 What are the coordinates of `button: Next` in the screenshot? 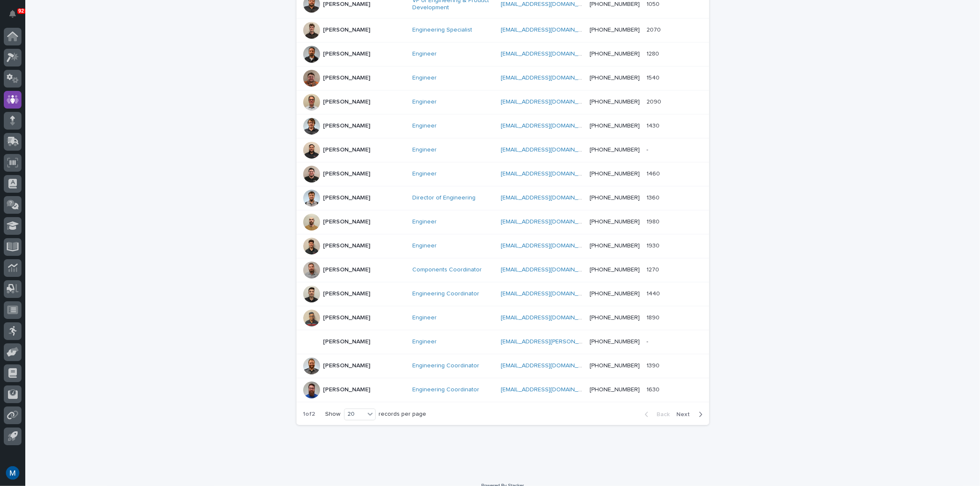 It's located at (691, 414).